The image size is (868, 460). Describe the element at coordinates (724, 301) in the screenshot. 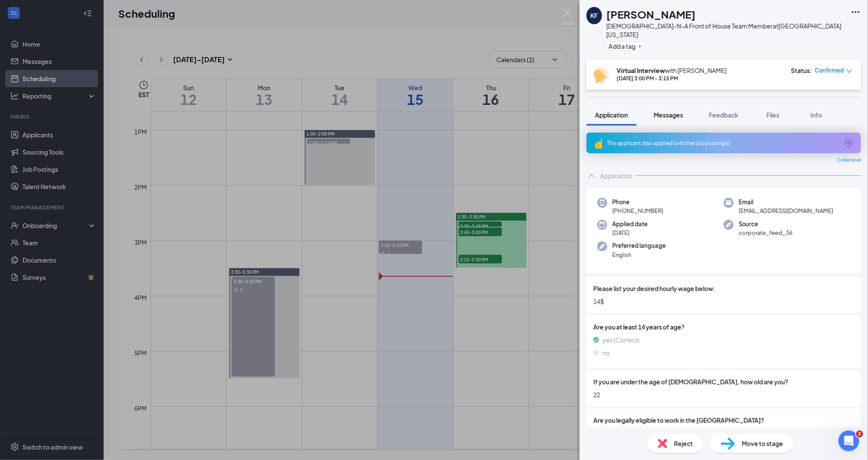

I see `span: 14$` at that location.